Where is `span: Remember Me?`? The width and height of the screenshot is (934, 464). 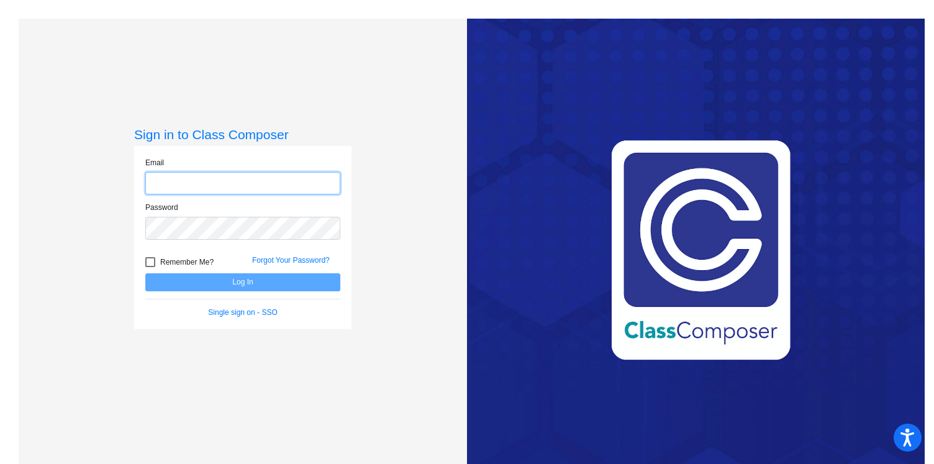 span: Remember Me? is located at coordinates (187, 262).